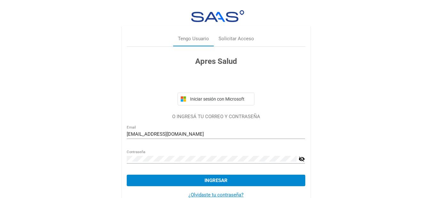 This screenshot has height=198, width=432. I want to click on button: Iniciar sesión con Microsoft, so click(216, 99).